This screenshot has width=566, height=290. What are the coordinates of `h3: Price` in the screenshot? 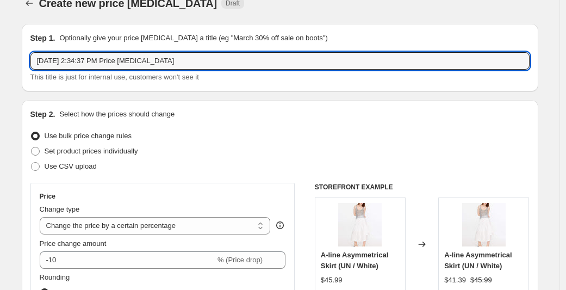 It's located at (47, 196).